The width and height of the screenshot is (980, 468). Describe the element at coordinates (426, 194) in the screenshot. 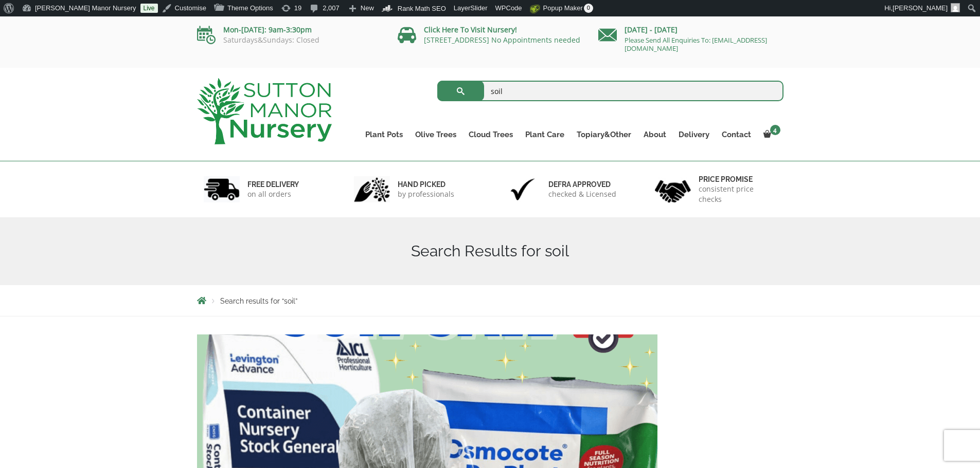

I see `p: by professionals` at that location.